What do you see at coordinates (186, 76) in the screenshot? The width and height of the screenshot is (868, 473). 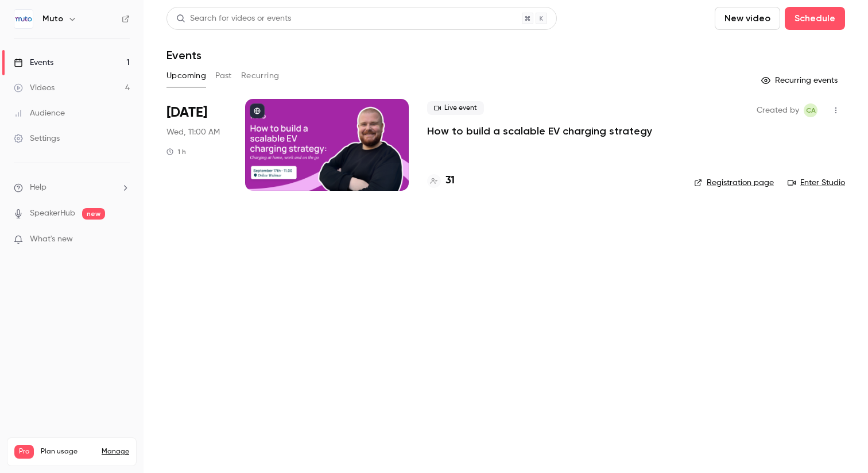 I see `button: Upcoming` at bounding box center [186, 76].